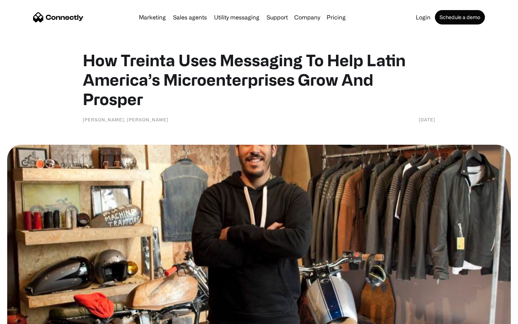 The image size is (518, 324). I want to click on a: Support, so click(277, 17).